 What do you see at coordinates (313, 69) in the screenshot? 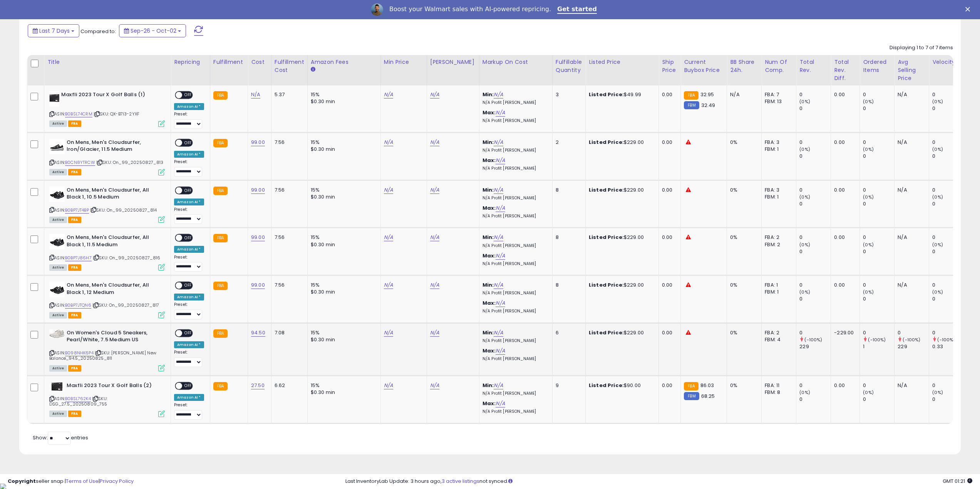
I see `small: Amazon Fees.` at bounding box center [313, 69].